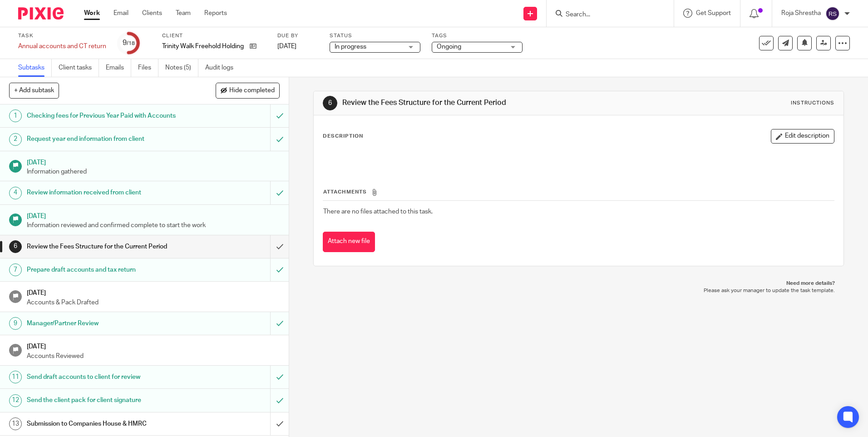  What do you see at coordinates (252, 91) in the screenshot?
I see `span: Hide completed` at bounding box center [252, 91].